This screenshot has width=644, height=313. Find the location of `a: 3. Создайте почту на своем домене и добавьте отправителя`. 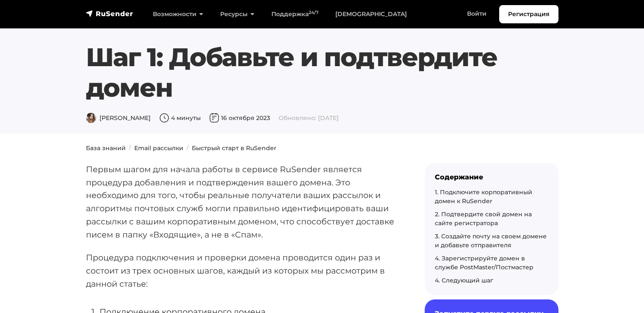

a: 3. Создайте почту на своем домене и добавьте отправителя is located at coordinates (491, 240).